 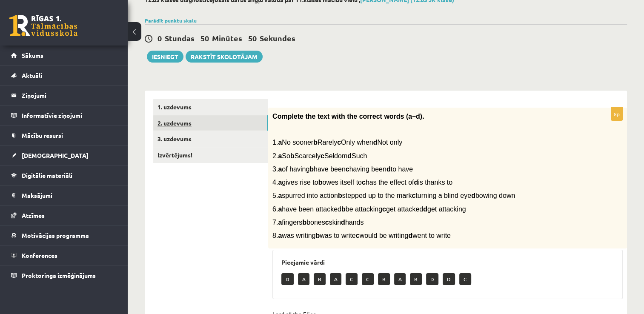 What do you see at coordinates (64, 215) in the screenshot?
I see `a: Atzīmes` at bounding box center [64, 215].